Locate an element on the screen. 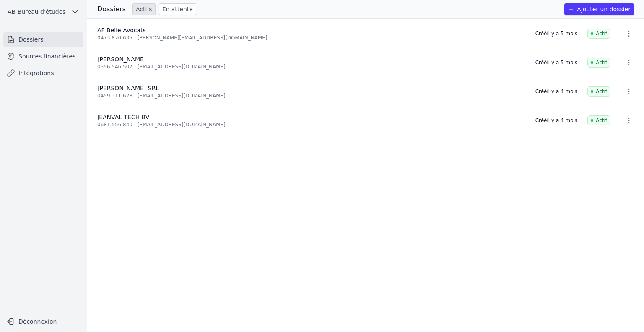 Image resolution: width=644 pixels, height=332 pixels. span: JEANVAL TECH BV is located at coordinates (123, 117).